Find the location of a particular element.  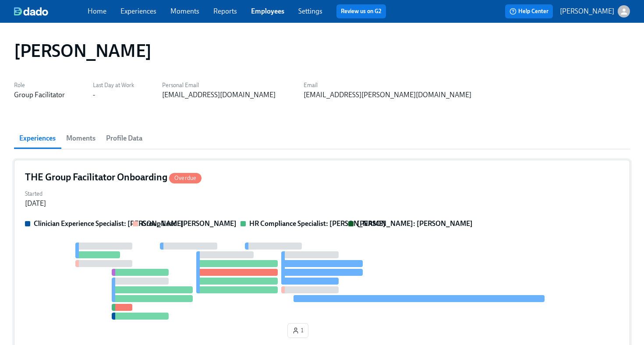

a: Moments is located at coordinates (185, 11).